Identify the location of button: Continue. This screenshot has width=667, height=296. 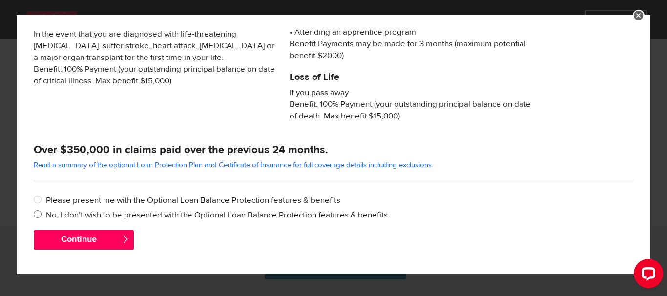
(84, 240).